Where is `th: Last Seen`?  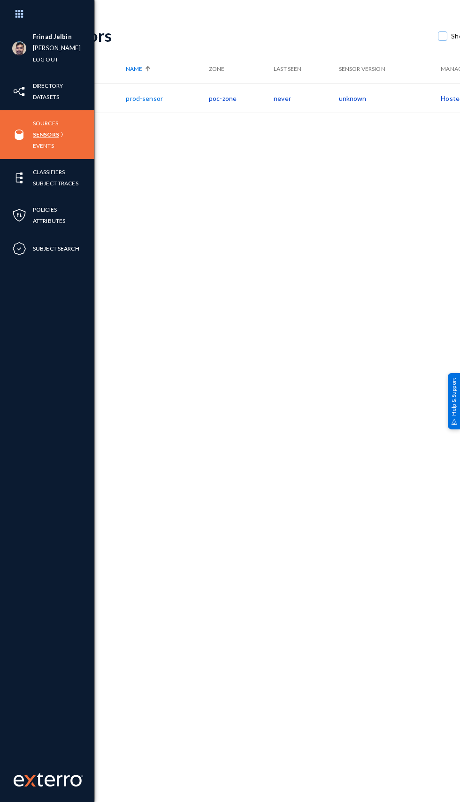
th: Last Seen is located at coordinates (306, 69).